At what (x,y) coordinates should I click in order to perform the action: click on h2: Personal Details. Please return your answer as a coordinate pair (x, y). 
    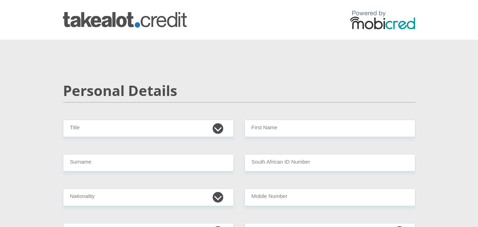
    Looking at the image, I should click on (239, 91).